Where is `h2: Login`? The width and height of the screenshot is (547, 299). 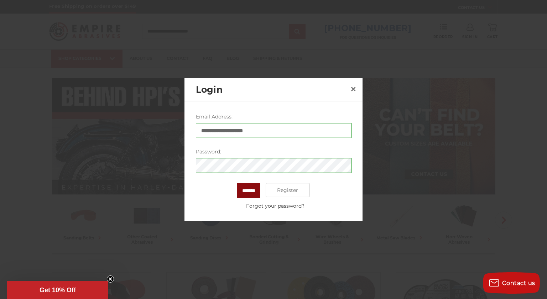 h2: Login is located at coordinates (272, 90).